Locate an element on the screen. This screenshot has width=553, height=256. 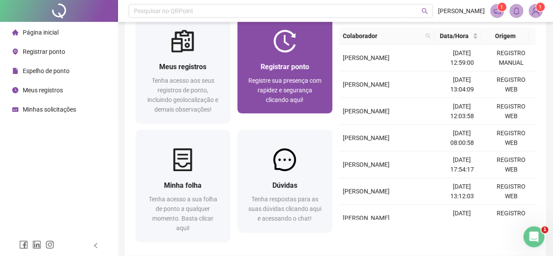
span: Tenha respostas para as suas dúvidas clicando aqui e acessando o chat! is located at coordinates (285, 209).